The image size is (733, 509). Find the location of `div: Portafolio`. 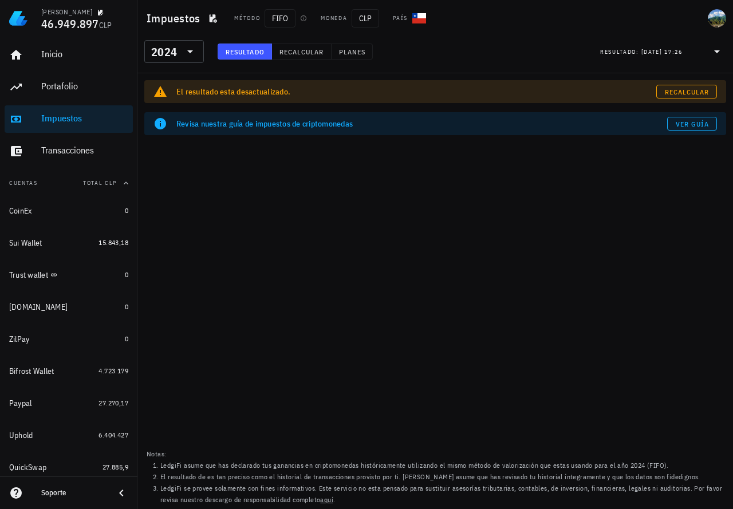

div: Portafolio is located at coordinates (85, 86).